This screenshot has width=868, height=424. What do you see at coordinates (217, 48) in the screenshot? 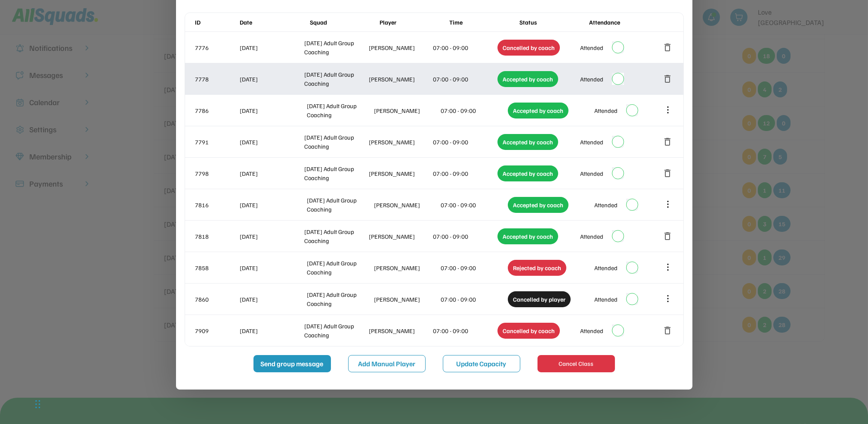
I see `div: 7776` at bounding box center [217, 48].